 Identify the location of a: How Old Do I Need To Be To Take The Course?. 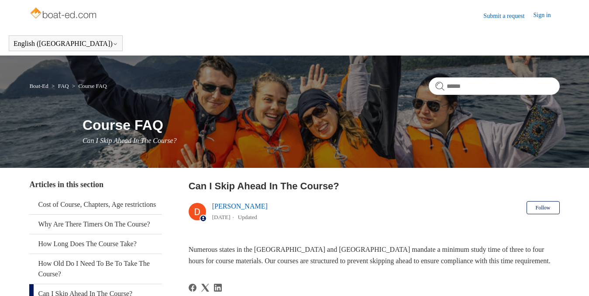
(96, 268).